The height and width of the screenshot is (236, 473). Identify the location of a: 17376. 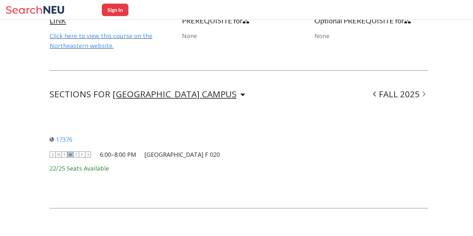
(61, 139).